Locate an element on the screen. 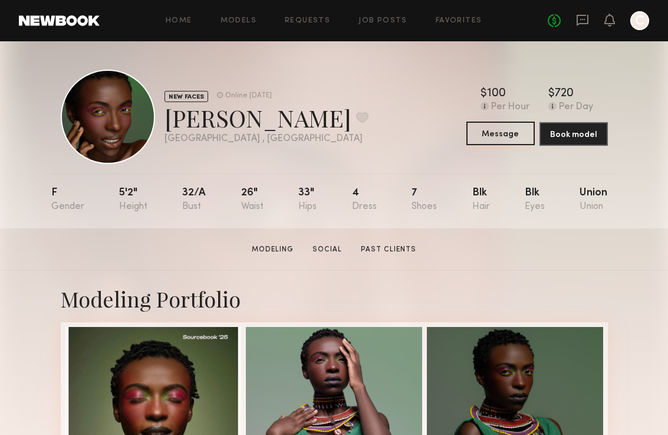  a: Models is located at coordinates (238, 21).